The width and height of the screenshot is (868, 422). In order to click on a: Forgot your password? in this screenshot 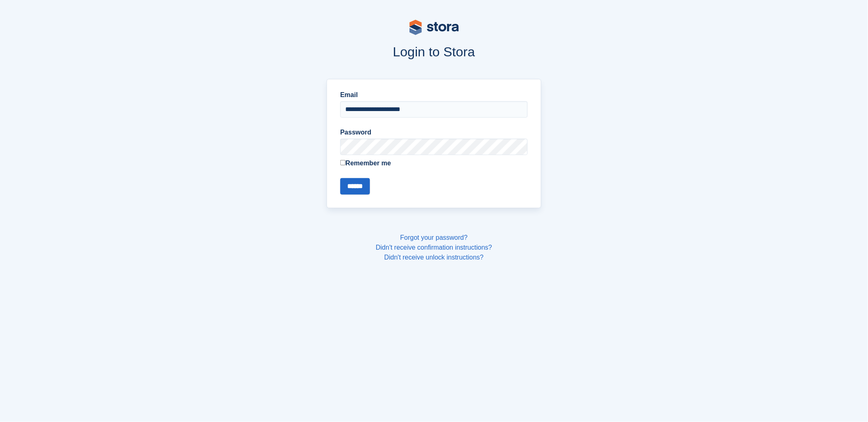, I will do `click(434, 237)`.